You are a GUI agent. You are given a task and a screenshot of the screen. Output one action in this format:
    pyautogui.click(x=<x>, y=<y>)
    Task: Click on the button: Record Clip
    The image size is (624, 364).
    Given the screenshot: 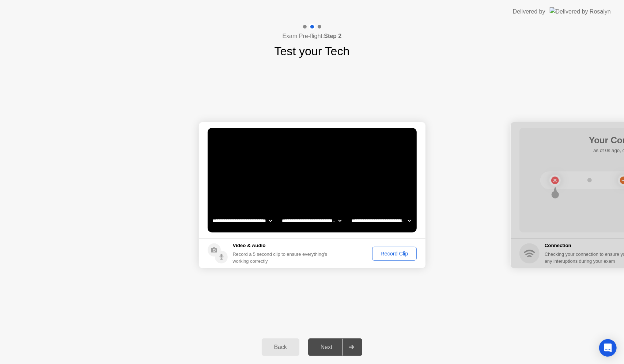 What is the action you would take?
    pyautogui.click(x=394, y=254)
    